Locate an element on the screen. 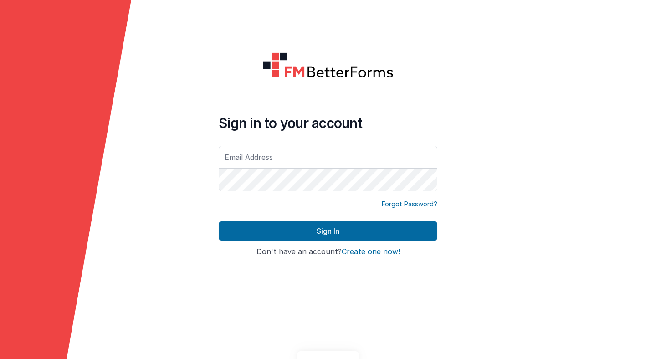 Image resolution: width=656 pixels, height=359 pixels. a: Forgot Password? is located at coordinates (410, 204).